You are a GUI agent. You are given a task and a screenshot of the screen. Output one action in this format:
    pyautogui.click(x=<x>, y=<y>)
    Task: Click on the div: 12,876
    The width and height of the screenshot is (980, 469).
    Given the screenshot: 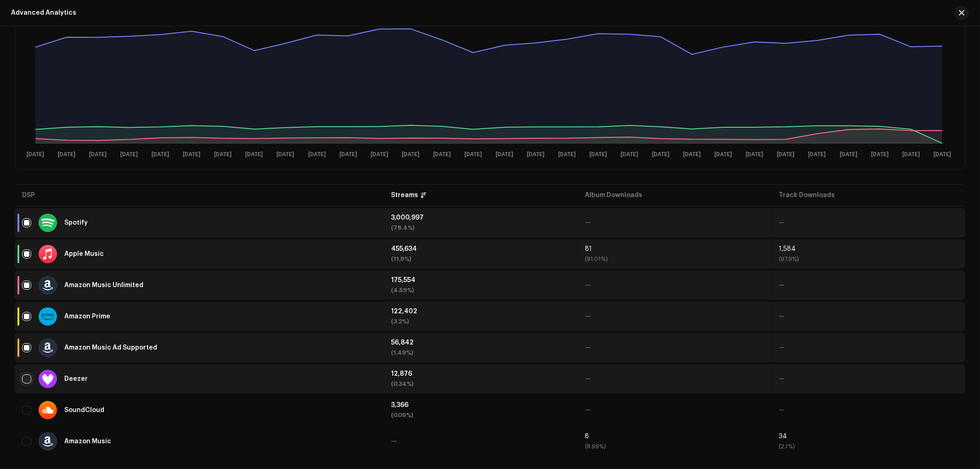 What is the action you would take?
    pyautogui.click(x=481, y=374)
    